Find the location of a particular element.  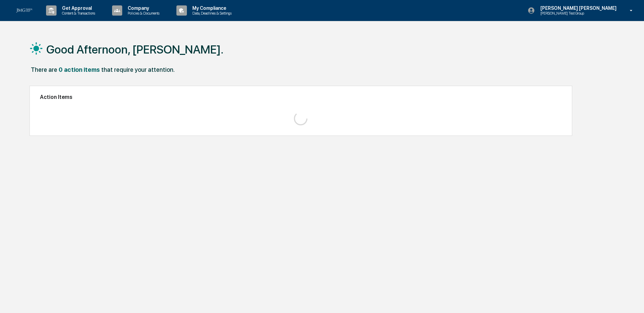

div: that require your attention. is located at coordinates (138, 69).